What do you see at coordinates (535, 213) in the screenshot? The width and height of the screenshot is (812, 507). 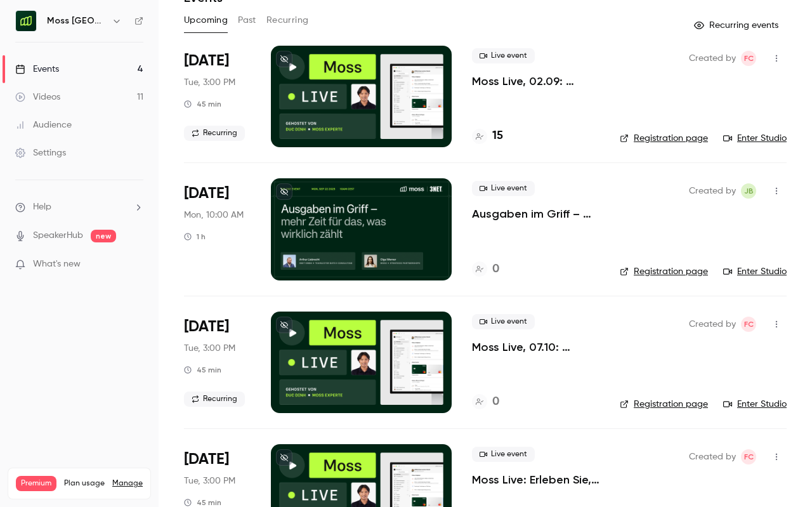 I see `a: Ausgaben im Griff – mehr Zeit für das, was wirklich zählt` at bounding box center [535, 213].